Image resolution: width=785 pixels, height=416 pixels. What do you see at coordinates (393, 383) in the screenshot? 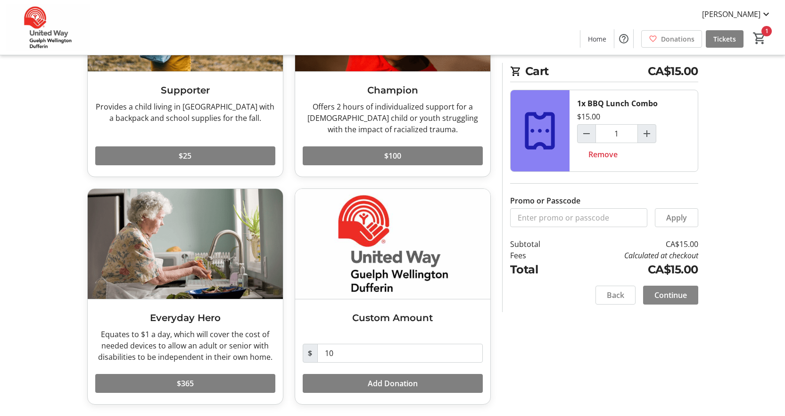
I see `button: Add Donation` at bounding box center [393, 383].